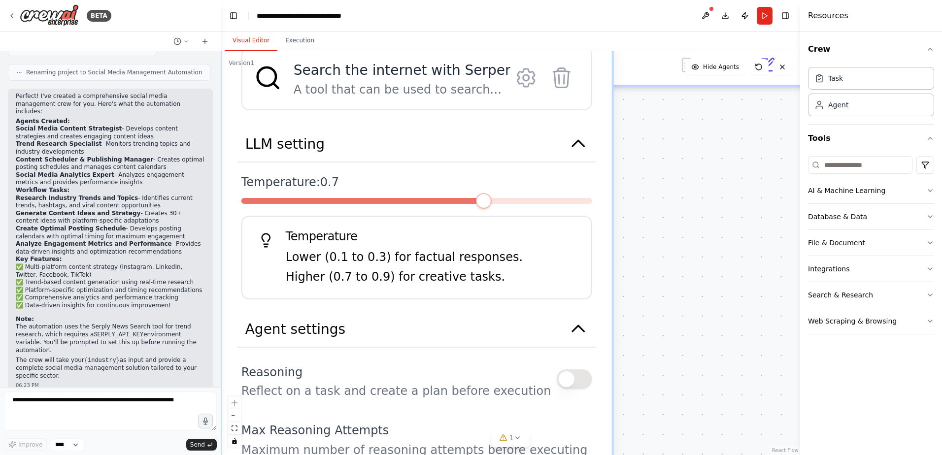 Image resolution: width=942 pixels, height=455 pixels. I want to click on button: Agent settings, so click(417, 330).